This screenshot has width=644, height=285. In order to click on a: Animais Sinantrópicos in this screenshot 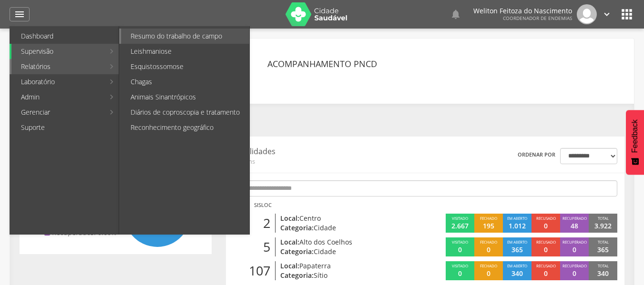, I will do `click(185, 97)`.